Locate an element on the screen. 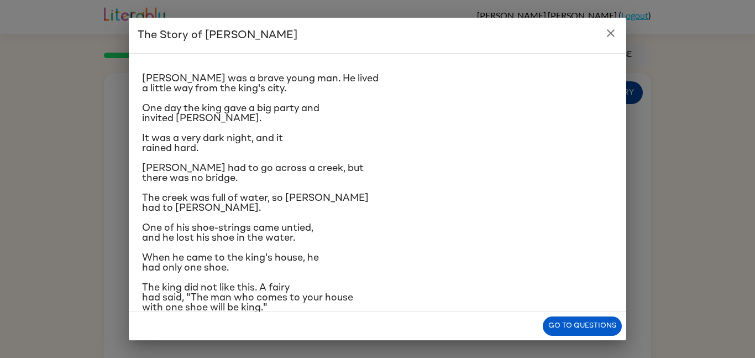  span: The king did not like this. A fairy had said, "The man who comes to your house with one shoe will... is located at coordinates (248, 297).